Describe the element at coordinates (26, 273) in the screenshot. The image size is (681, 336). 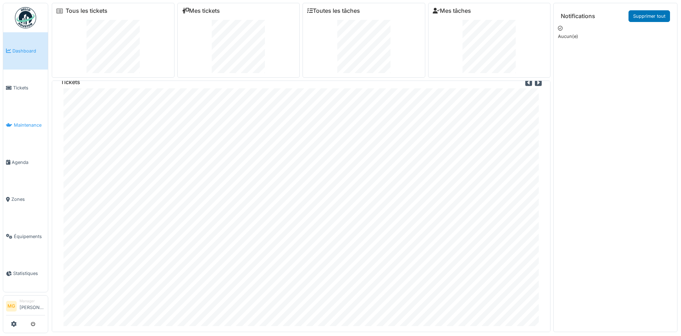
I see `a: Statistiques` at that location.